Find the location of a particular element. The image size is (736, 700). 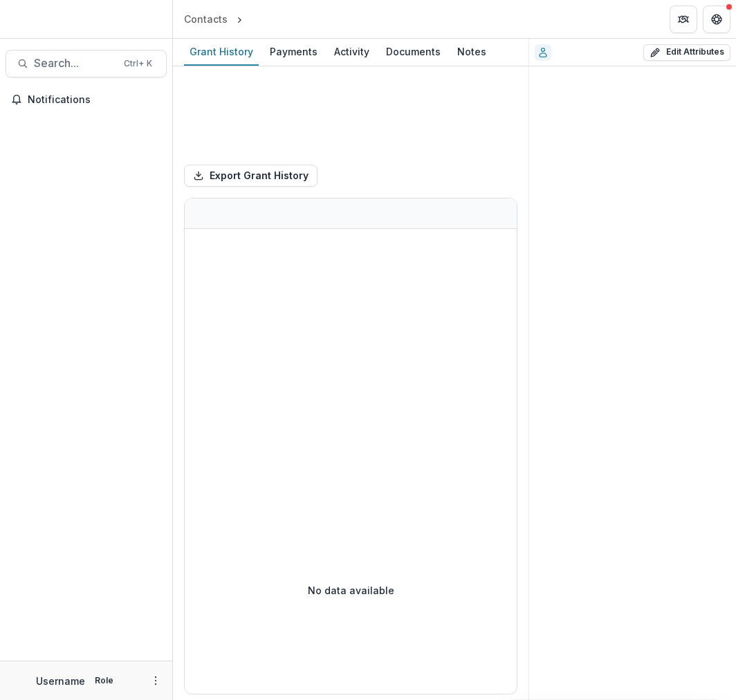

a: Notes is located at coordinates (471, 52).